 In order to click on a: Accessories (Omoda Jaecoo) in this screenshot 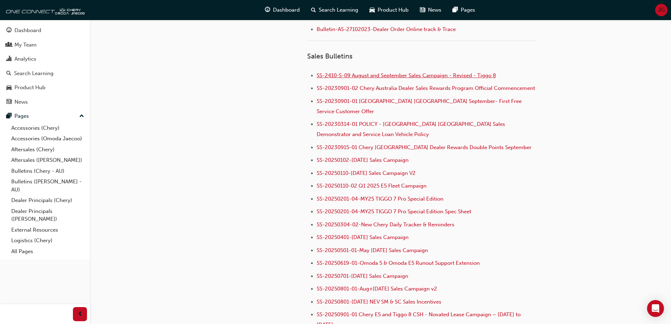, I will do `click(48, 138)`.